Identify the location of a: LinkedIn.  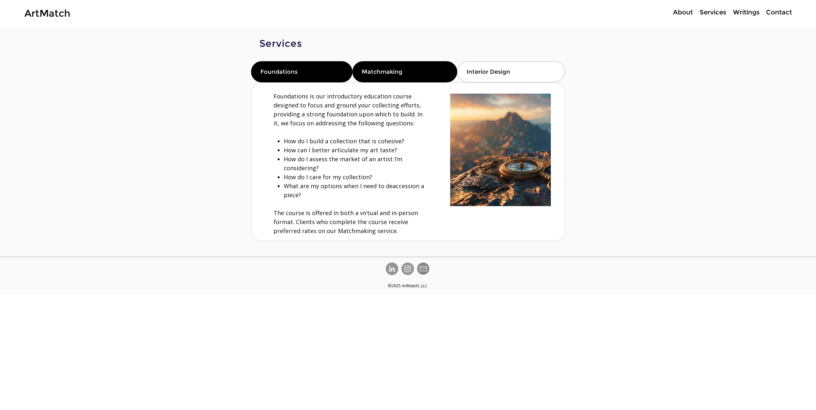
(392, 269).